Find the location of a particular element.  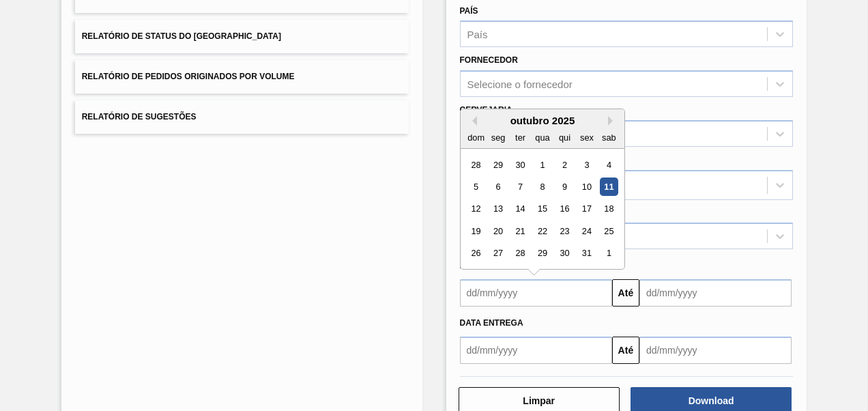

label: Cervejaria is located at coordinates (486, 110).